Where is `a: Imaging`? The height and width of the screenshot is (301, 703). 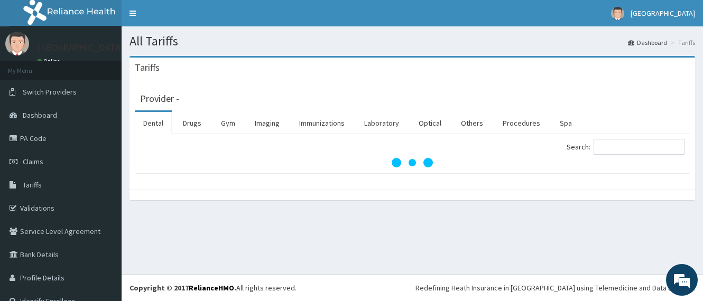
a: Imaging is located at coordinates (267, 123).